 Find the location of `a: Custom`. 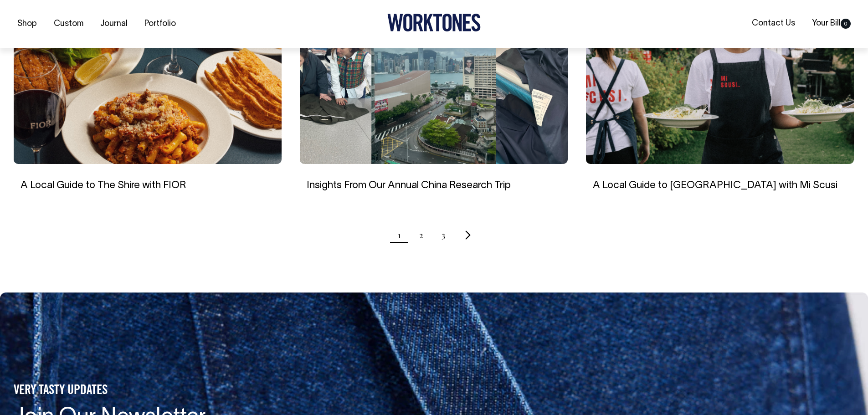

a: Custom is located at coordinates (68, 23).